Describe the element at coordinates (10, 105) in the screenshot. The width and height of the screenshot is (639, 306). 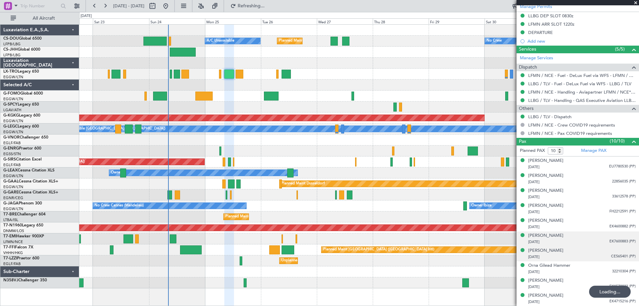
I see `span: G-SPCY` at that location.